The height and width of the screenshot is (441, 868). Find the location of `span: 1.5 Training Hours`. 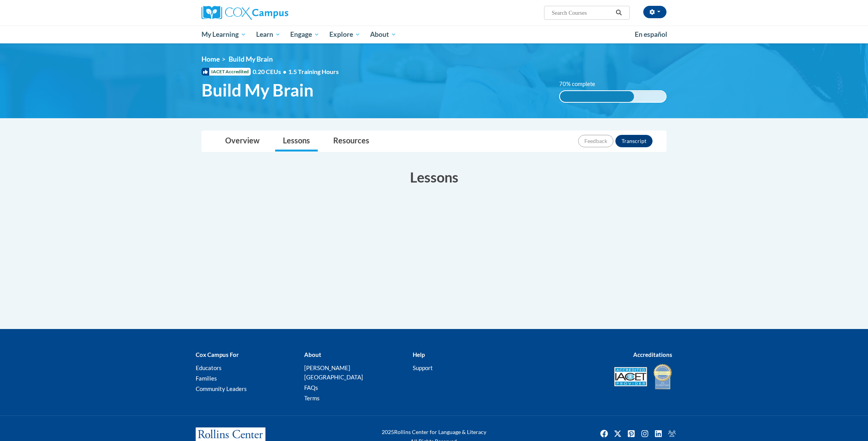

span: 1.5 Training Hours is located at coordinates (314, 71).